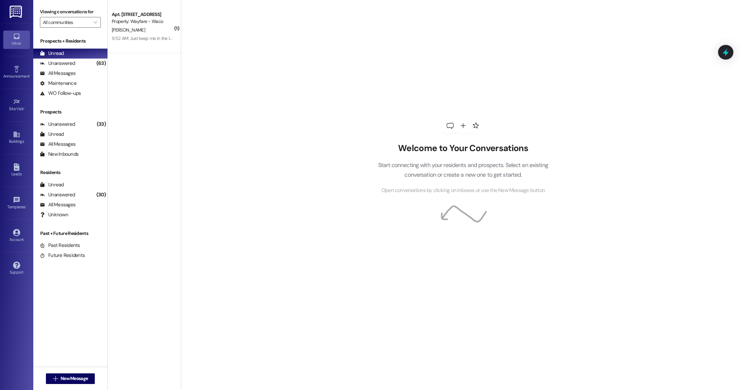 Image resolution: width=745 pixels, height=390 pixels. Describe the element at coordinates (70, 12) in the screenshot. I see `label: Viewing conversations for` at that location.